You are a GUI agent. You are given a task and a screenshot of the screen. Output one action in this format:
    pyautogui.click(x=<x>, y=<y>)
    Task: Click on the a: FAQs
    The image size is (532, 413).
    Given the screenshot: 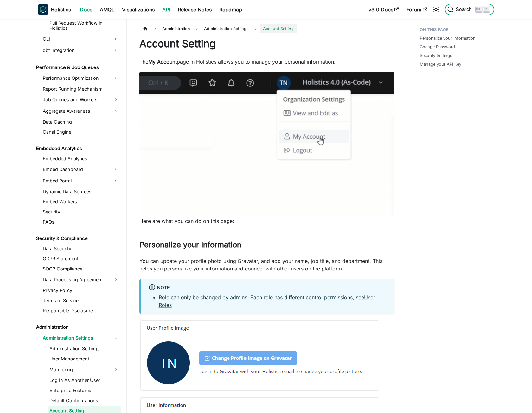 What is the action you would take?
    pyautogui.click(x=81, y=222)
    